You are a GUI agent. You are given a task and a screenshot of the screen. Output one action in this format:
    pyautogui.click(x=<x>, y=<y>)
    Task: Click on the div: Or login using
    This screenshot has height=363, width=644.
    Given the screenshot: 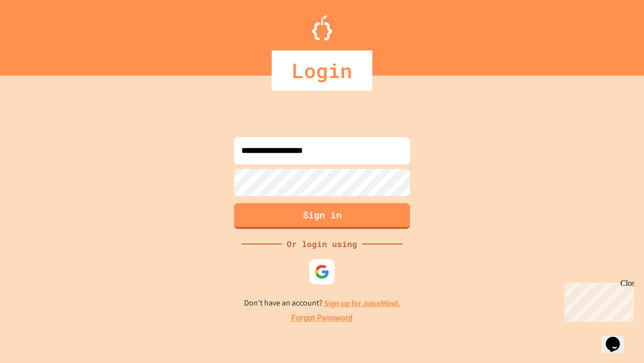 What is the action you would take?
    pyautogui.click(x=322, y=244)
    